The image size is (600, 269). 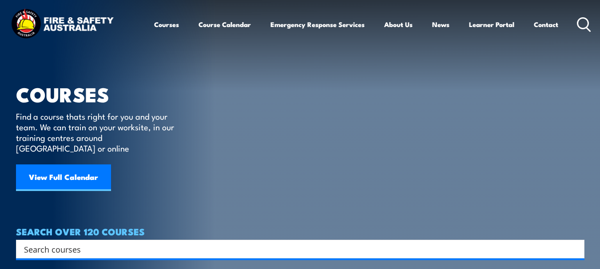 What do you see at coordinates (546, 24) in the screenshot?
I see `a: Contact` at bounding box center [546, 24].